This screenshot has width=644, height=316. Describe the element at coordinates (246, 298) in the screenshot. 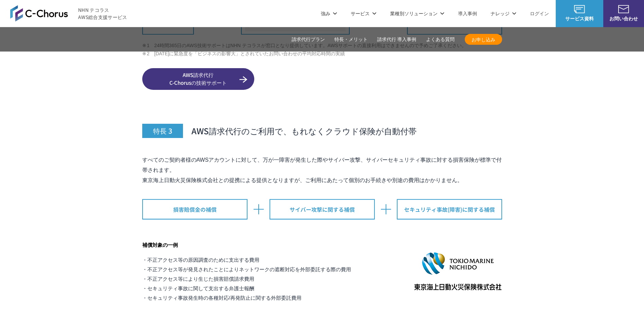

I see `li: ・セキュリティ事故発生時の各種対応/再発防止に関する外部委託費用` at that location.